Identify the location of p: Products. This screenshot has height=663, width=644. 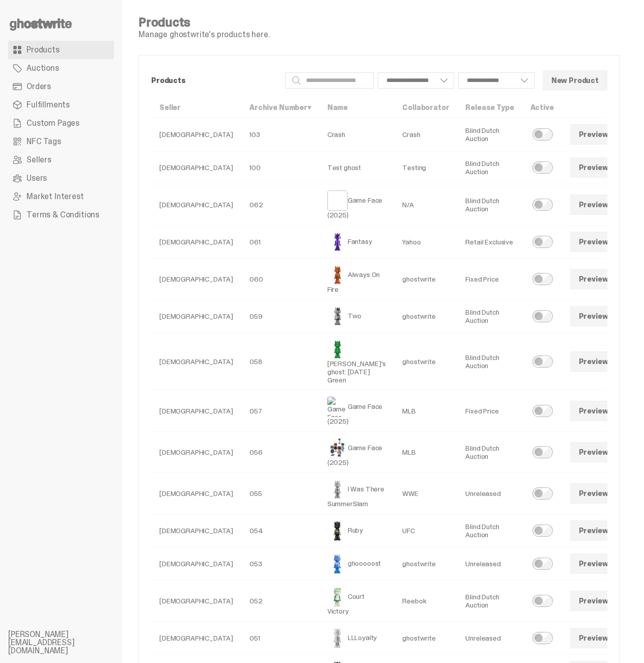
(214, 80).